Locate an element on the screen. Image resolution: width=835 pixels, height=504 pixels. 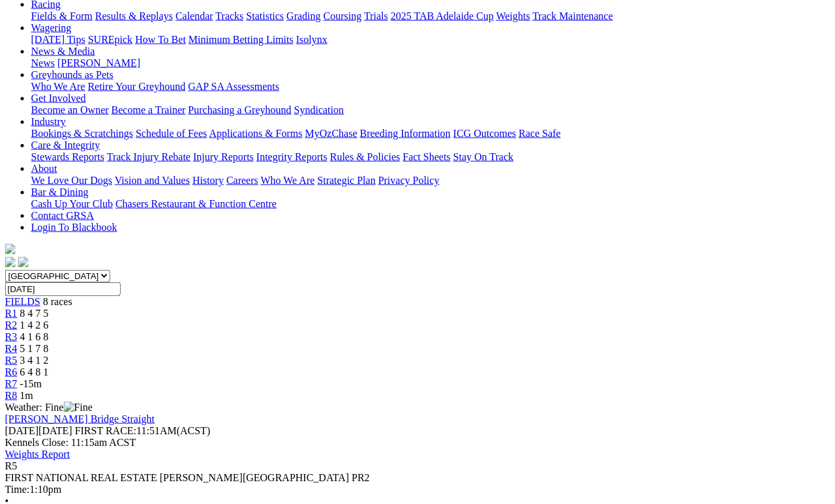
span: 1m is located at coordinates (26, 395).